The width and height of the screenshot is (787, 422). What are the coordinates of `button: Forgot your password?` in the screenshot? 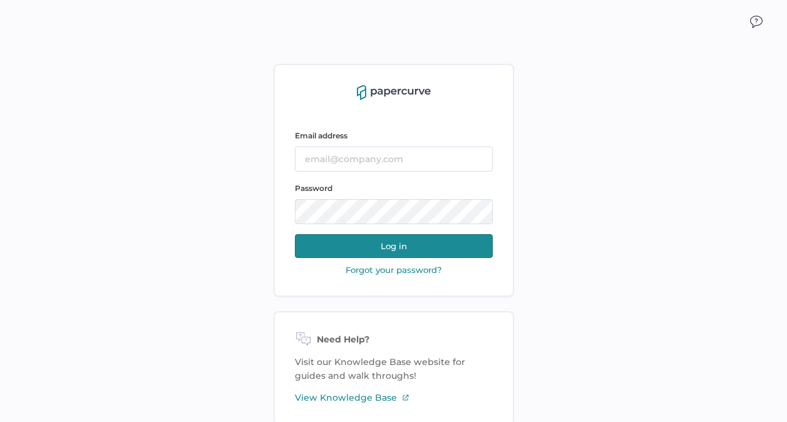 It's located at (394, 270).